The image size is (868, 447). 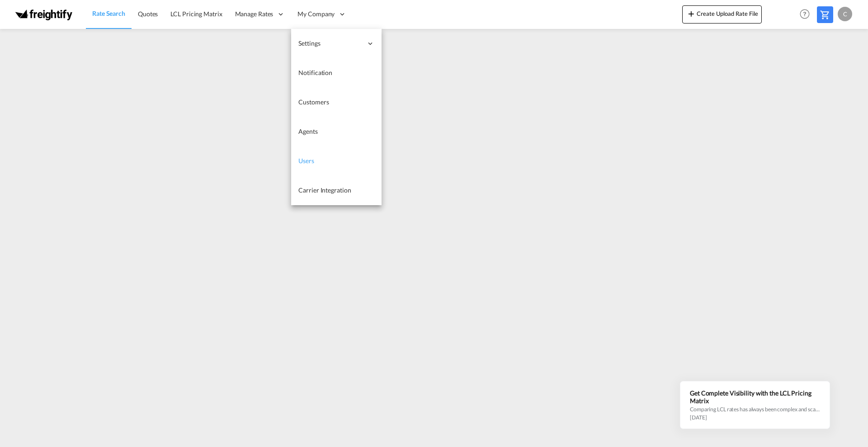 I want to click on span: LCL Pricing Matrix, so click(x=196, y=14).